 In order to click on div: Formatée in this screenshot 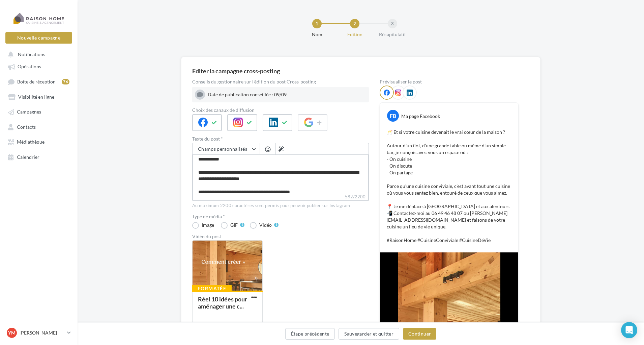, I will do `click(212, 288)`.